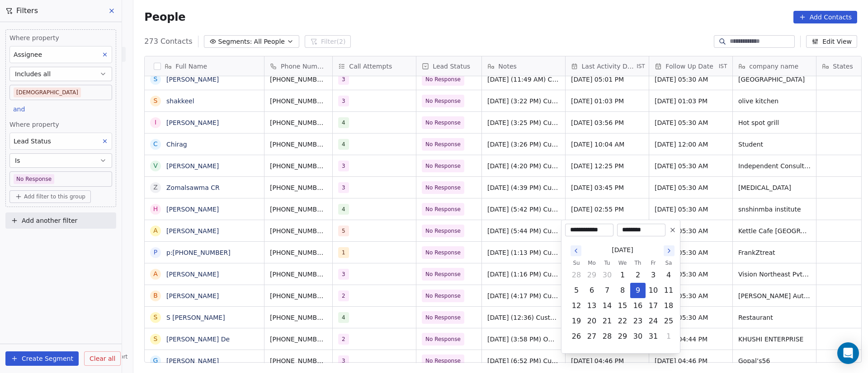 Image resolution: width=868 pixels, height=373 pixels. Describe the element at coordinates (669, 306) in the screenshot. I see `button: Saturday, October 18th, 2025` at that location.